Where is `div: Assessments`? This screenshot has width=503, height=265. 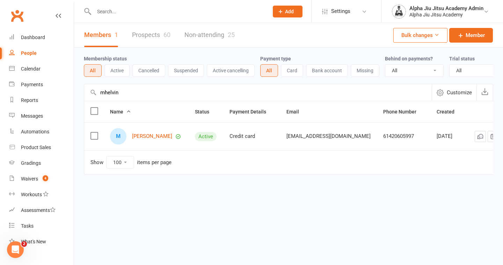
div: Assessments is located at coordinates (38, 210).